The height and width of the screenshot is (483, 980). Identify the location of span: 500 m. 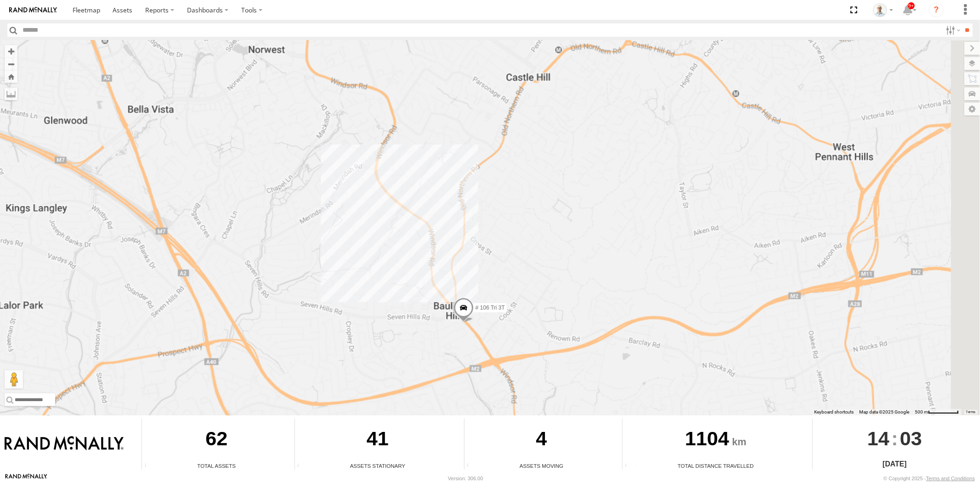
(922, 412).